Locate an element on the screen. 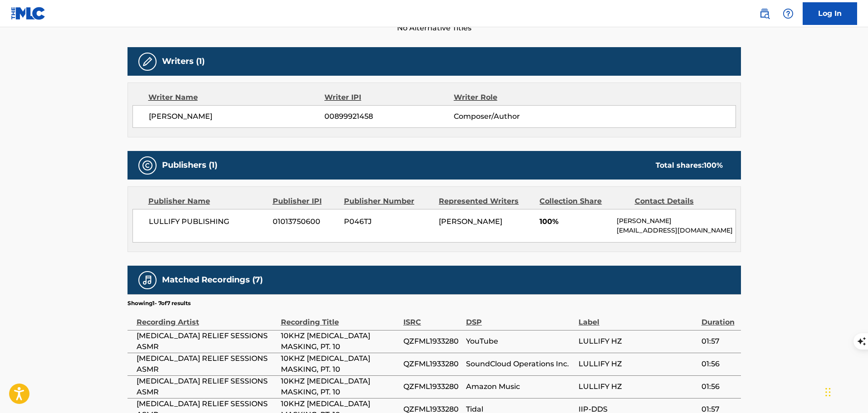  div: Total shares: is located at coordinates (689, 165).